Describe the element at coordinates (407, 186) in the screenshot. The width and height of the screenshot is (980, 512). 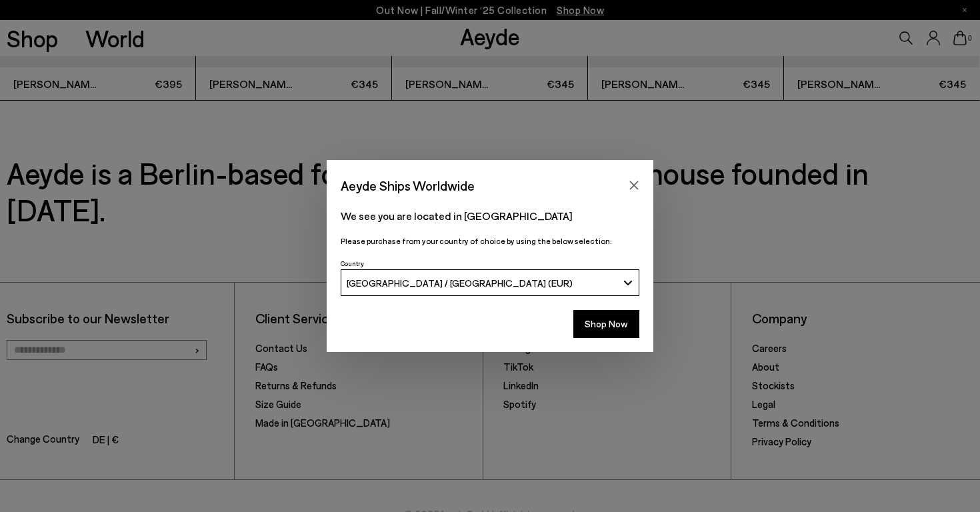
I see `span: Aeyde Ships Worldwide` at that location.